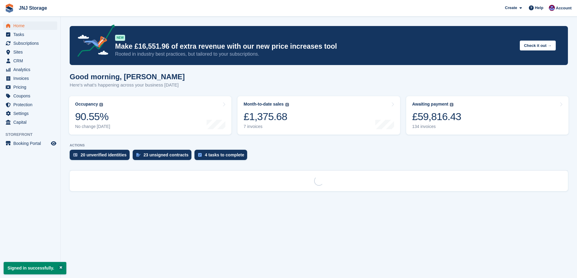  What do you see at coordinates (86, 104) in the screenshot?
I see `div: Occupancy` at bounding box center [86, 104].